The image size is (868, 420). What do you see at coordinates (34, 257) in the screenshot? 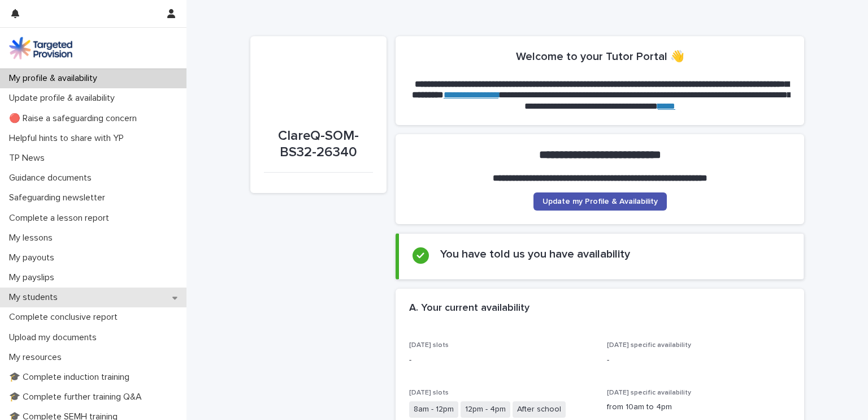
I see `p: My payouts` at bounding box center [34, 257].